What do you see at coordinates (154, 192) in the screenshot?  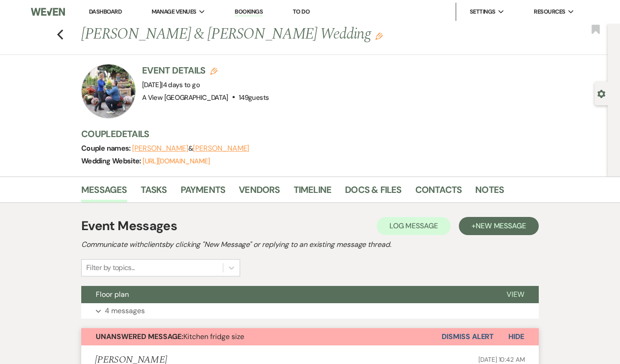 I see `a: Tasks` at bounding box center [154, 192].